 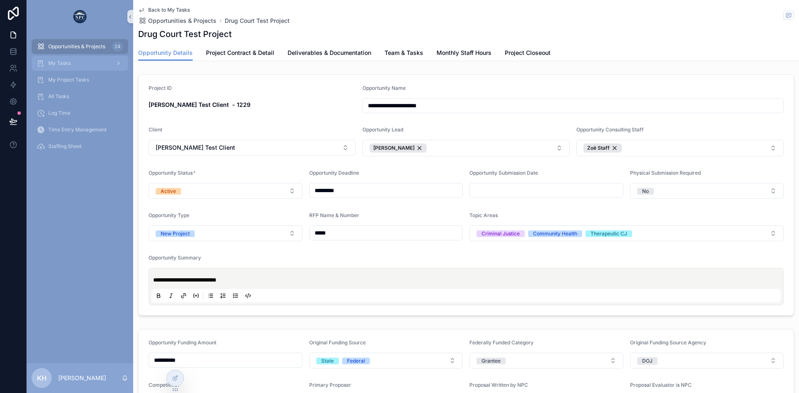 I want to click on span: Log Time, so click(x=59, y=113).